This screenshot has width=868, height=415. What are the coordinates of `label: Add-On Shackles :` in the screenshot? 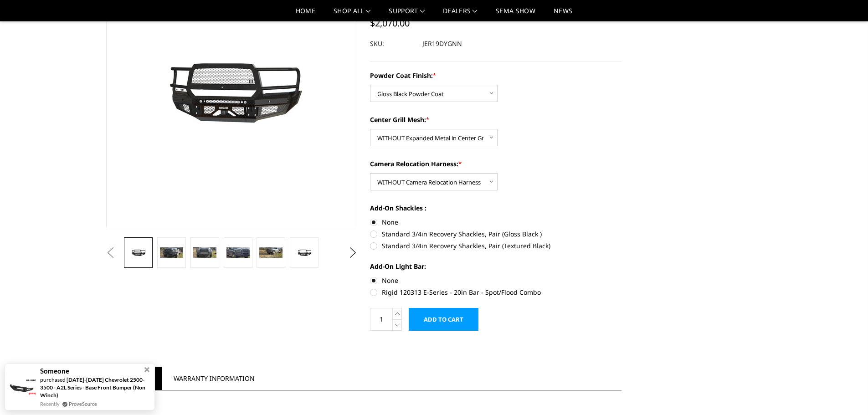 It's located at (496, 208).